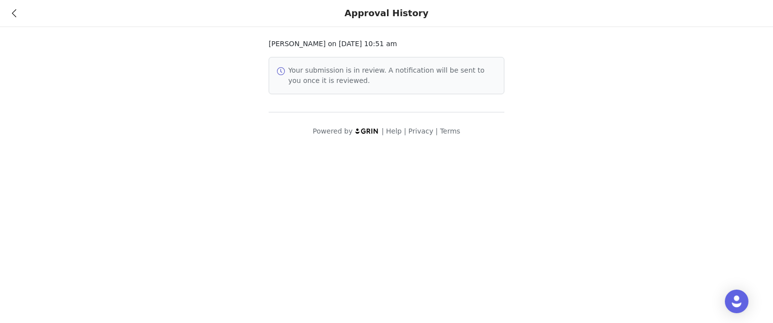 The image size is (773, 323). Describe the element at coordinates (392, 76) in the screenshot. I see `p: Your submission is in review. A notification will be sent to you once it is reviewed.` at that location.